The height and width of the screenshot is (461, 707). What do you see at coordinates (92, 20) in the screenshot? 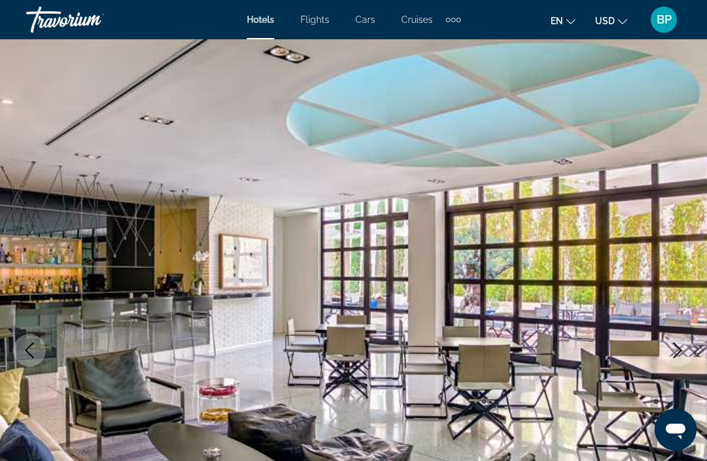
I see `a: Travorium` at bounding box center [92, 20].